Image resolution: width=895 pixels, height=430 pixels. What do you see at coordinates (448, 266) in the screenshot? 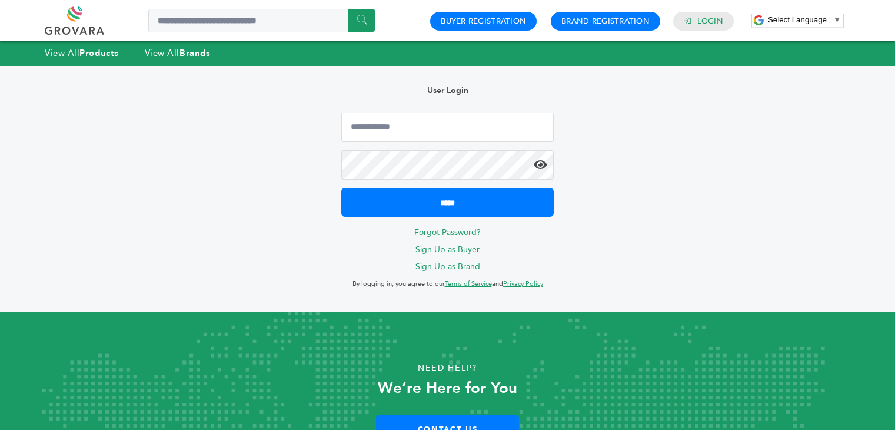
I see `a: Sign Up as Brand` at bounding box center [448, 266].